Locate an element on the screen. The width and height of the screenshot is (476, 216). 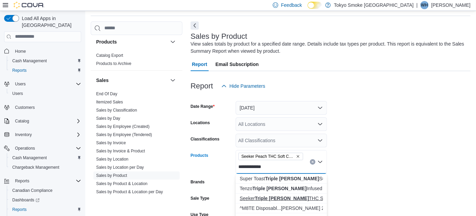
h3: Products is located at coordinates (106, 42).